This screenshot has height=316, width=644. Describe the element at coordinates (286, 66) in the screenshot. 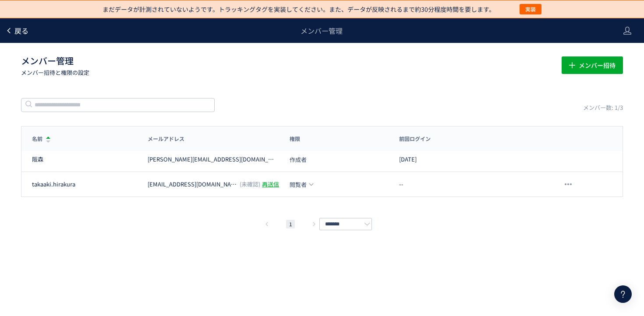

I see `h1: メンバー管理` at that location.